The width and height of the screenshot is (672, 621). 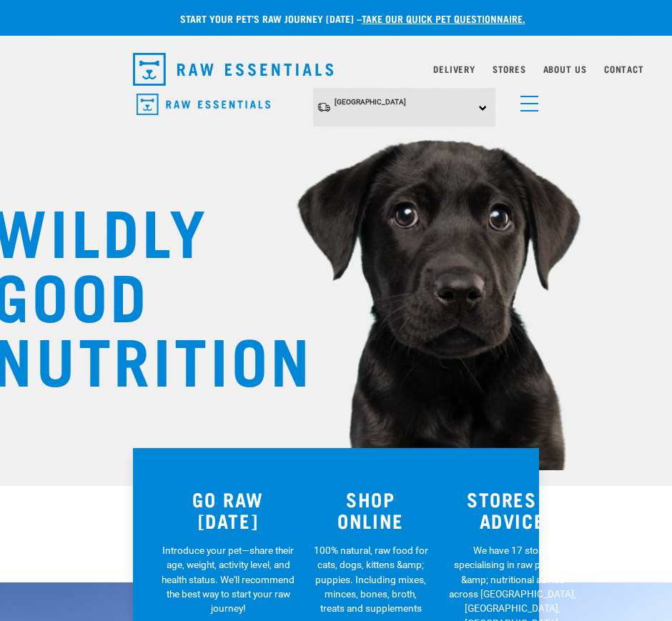 What do you see at coordinates (526, 100) in the screenshot?
I see `a: menu` at bounding box center [526, 100].